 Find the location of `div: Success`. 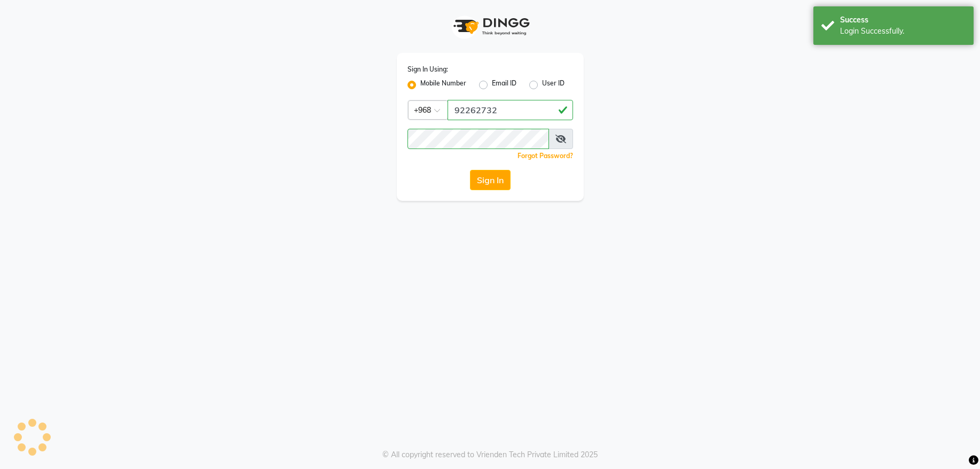

div: Success is located at coordinates (902, 20).